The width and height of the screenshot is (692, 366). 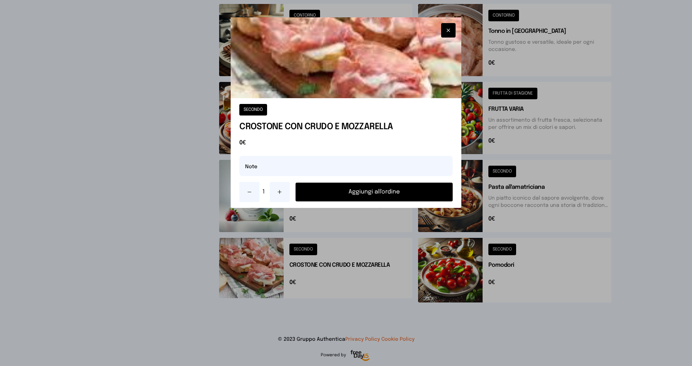 What do you see at coordinates (346, 58) in the screenshot?
I see `img: CROSTONE CON CRUDO E MOZZARELLA` at bounding box center [346, 58].